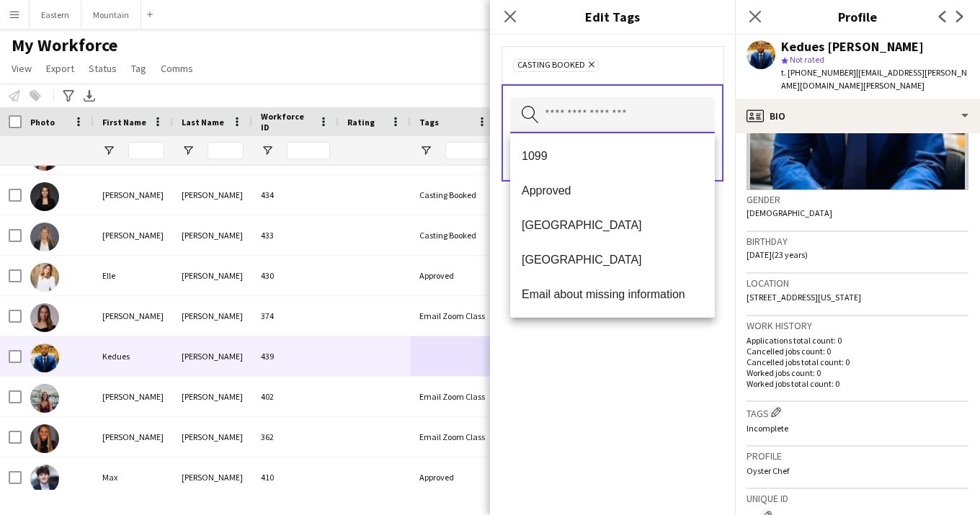 The height and width of the screenshot is (515, 980). I want to click on span: View, so click(21, 68).